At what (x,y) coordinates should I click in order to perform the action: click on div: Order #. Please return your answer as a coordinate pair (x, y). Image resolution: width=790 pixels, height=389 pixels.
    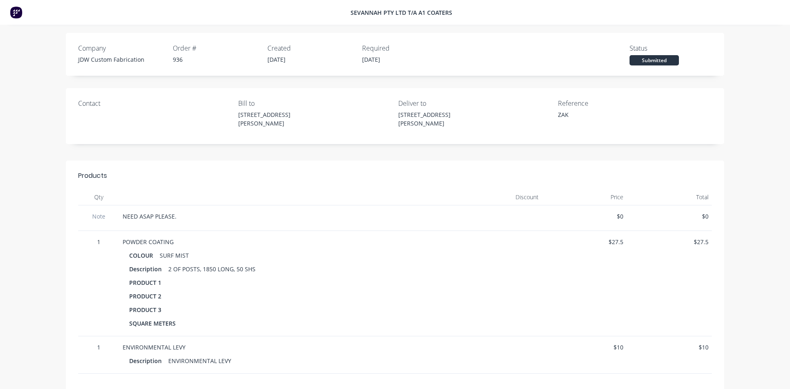
    Looking at the image, I should click on (220, 48).